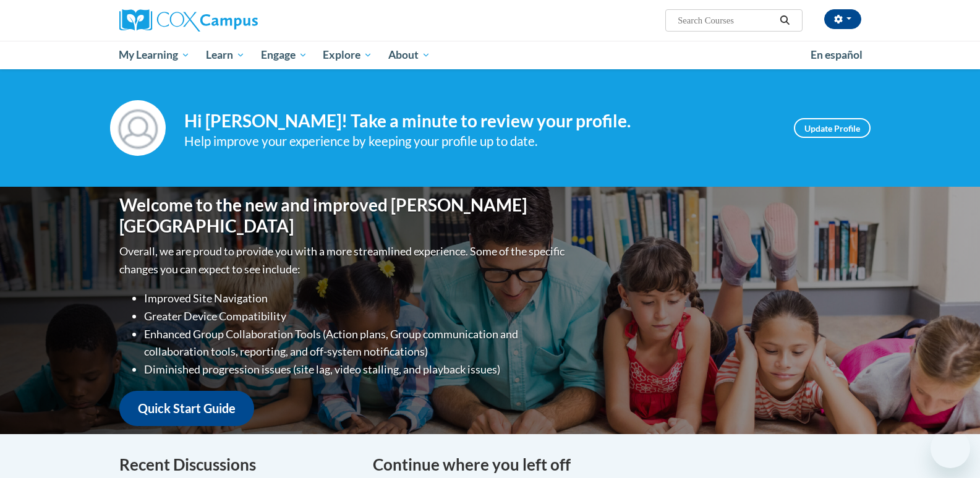 This screenshot has width=980, height=478. Describe the element at coordinates (726, 20) in the screenshot. I see `input: Search Courses` at that location.